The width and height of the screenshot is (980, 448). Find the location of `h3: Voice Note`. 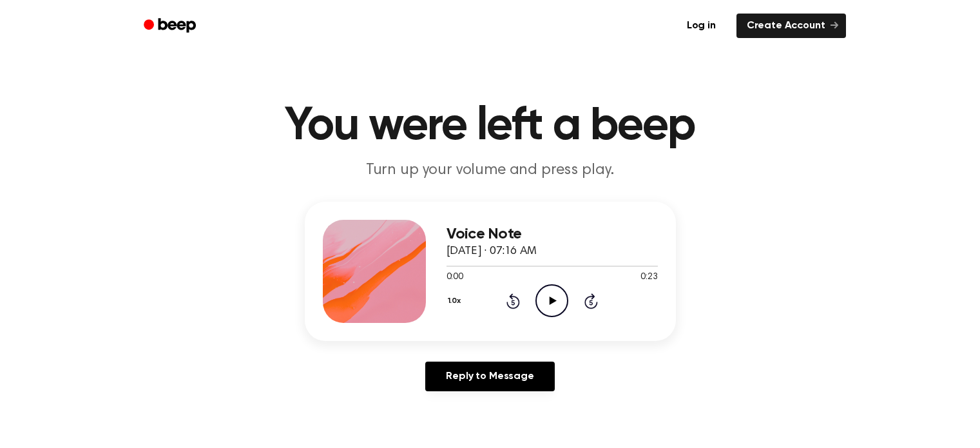

h3: Voice Note is located at coordinates (552, 234).